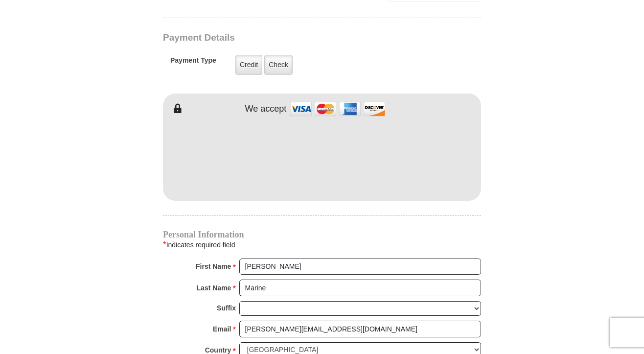 Image resolution: width=644 pixels, height=354 pixels. I want to click on div: Indicates required field, so click(322, 245).